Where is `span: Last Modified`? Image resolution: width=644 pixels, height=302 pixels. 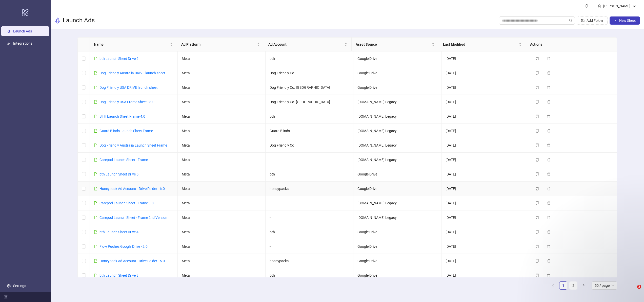
span: Last Modified is located at coordinates (480, 44).